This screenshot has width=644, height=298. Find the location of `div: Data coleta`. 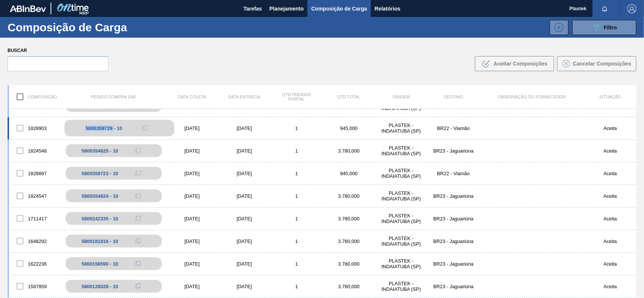

div: Data coleta is located at coordinates (192, 97).